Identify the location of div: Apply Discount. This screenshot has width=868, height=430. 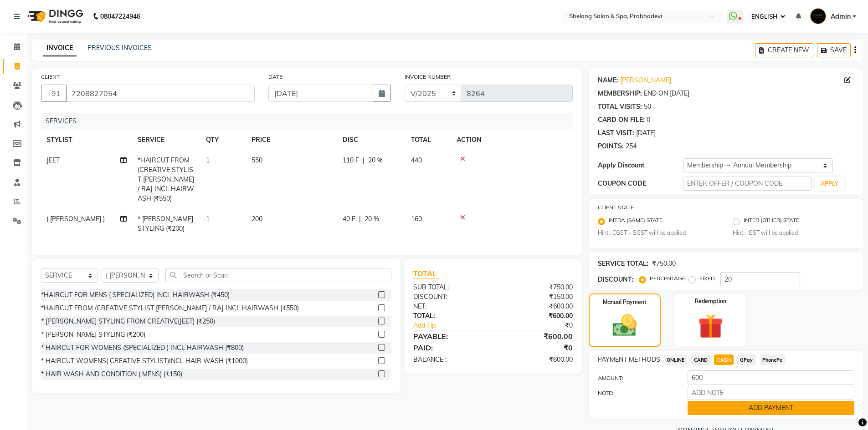
(641, 165).